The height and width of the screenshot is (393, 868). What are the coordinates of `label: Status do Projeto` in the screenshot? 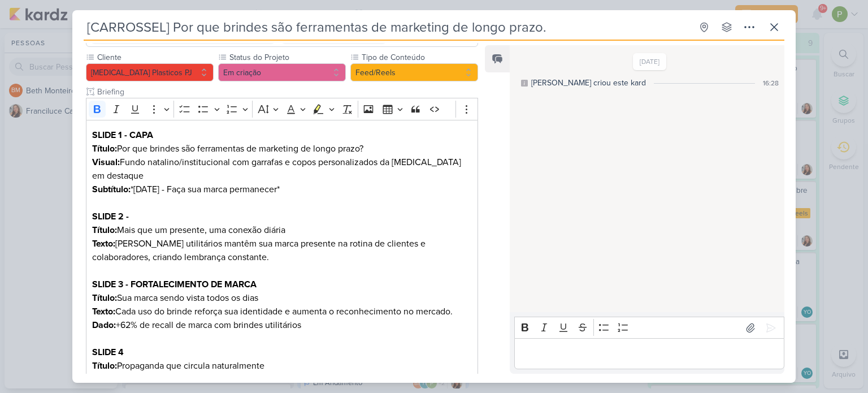 It's located at (287, 57).